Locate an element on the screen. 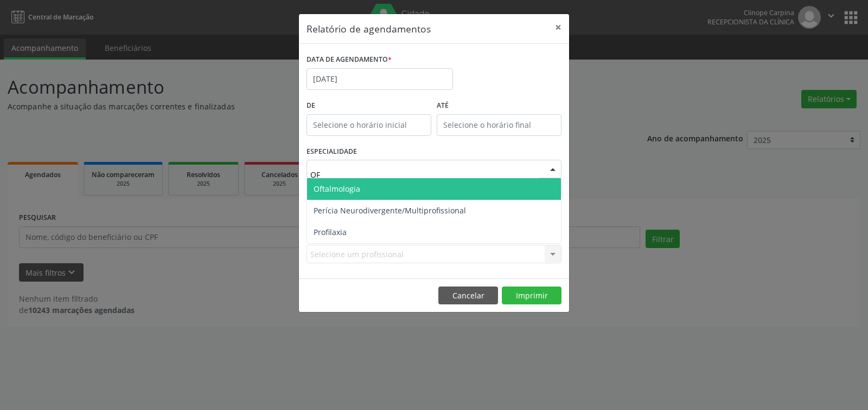  label: De is located at coordinates (369, 106).